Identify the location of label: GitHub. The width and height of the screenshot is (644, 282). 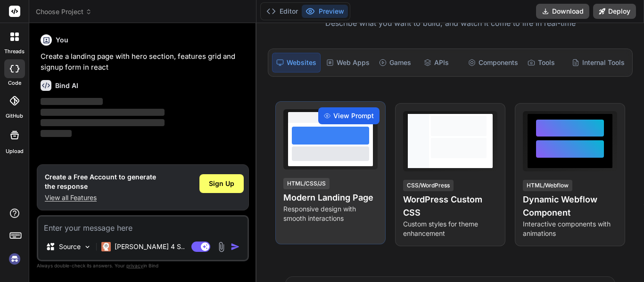
(14, 116).